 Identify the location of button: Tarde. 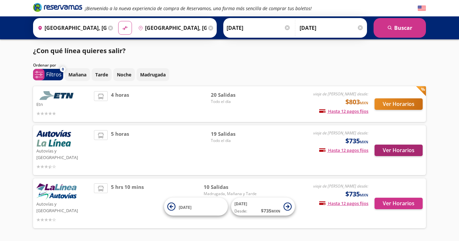
(102, 74).